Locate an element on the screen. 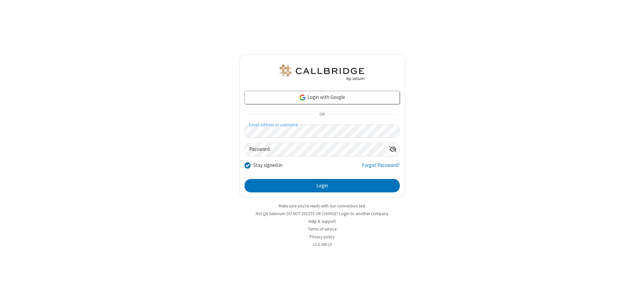 The image size is (644, 307). button: Login to another company is located at coordinates (364, 213).